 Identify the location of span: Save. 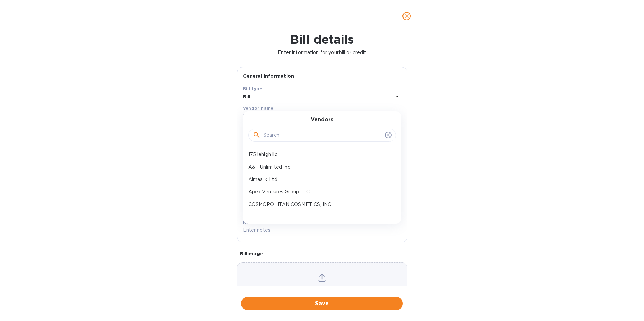
(322, 304).